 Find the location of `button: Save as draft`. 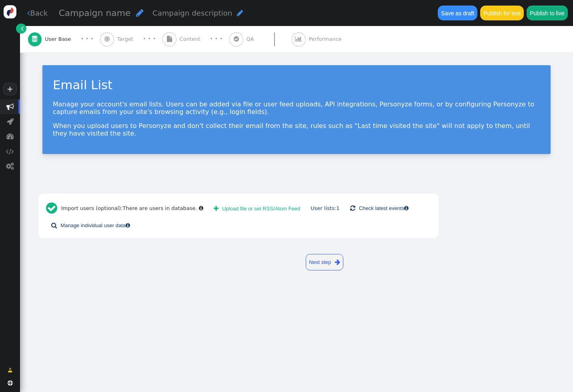

button: Save as draft is located at coordinates (458, 13).